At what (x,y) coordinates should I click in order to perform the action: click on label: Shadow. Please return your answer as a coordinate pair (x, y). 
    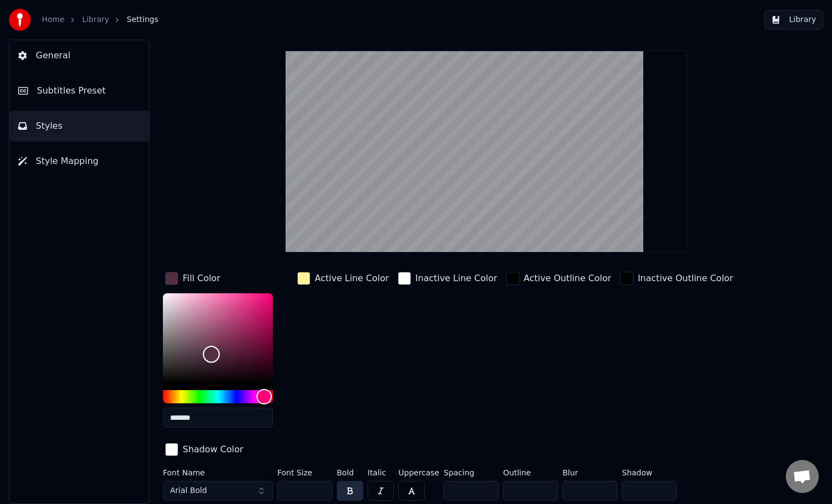
    Looking at the image, I should click on (650, 472).